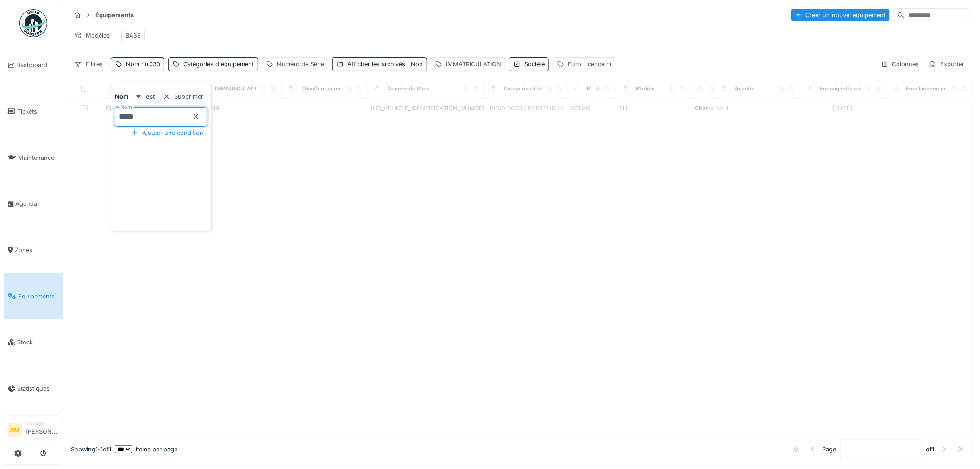  What do you see at coordinates (238, 108) in the screenshot?
I see `div: BS9419` at bounding box center [238, 108].